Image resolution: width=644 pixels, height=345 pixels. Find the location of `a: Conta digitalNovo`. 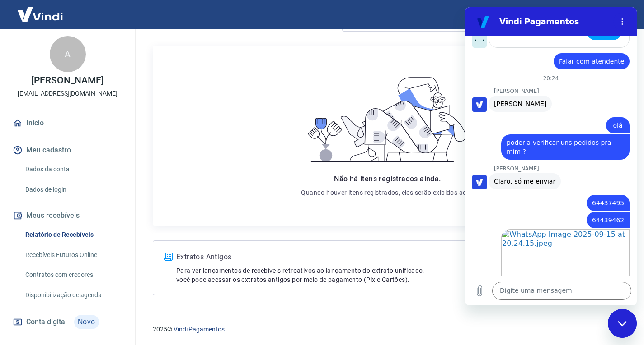

a: Conta digitalNovo is located at coordinates (67, 322).